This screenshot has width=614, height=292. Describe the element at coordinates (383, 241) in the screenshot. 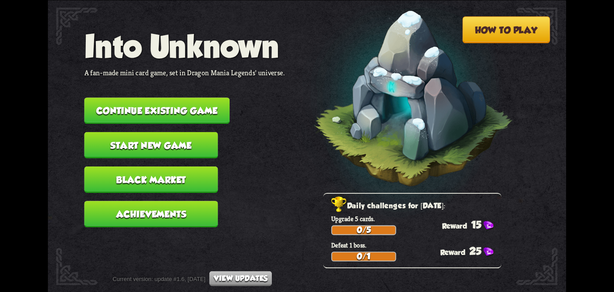

I see `p: The map provides a visual feedback of your progress in the current game. Clicking on the yellow d...` at that location.